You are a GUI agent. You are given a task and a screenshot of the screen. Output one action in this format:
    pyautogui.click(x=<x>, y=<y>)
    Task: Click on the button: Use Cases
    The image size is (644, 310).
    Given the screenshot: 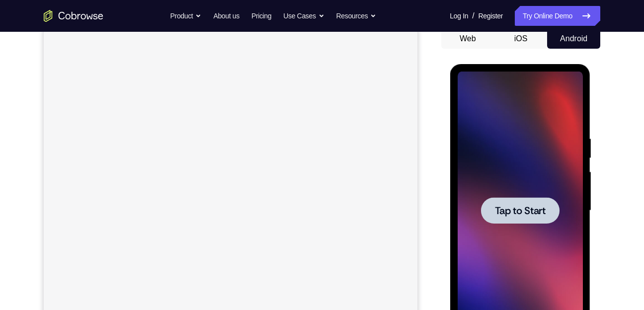 What is the action you would take?
    pyautogui.click(x=304, y=16)
    